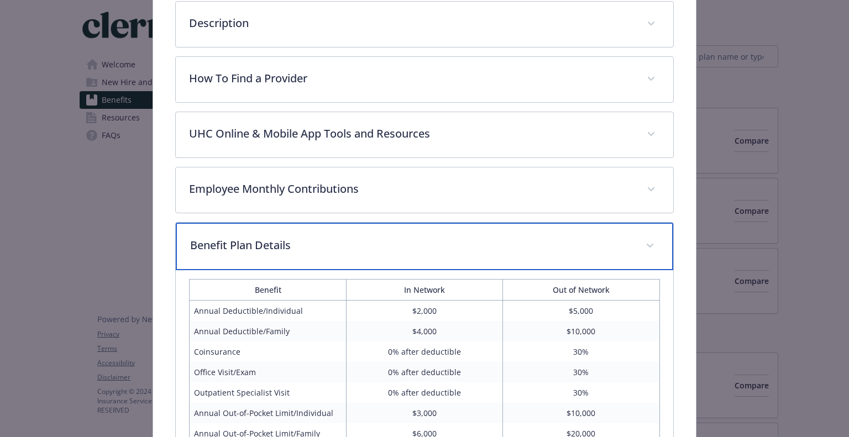 This screenshot has height=437, width=849. I want to click on p: Description, so click(411, 23).